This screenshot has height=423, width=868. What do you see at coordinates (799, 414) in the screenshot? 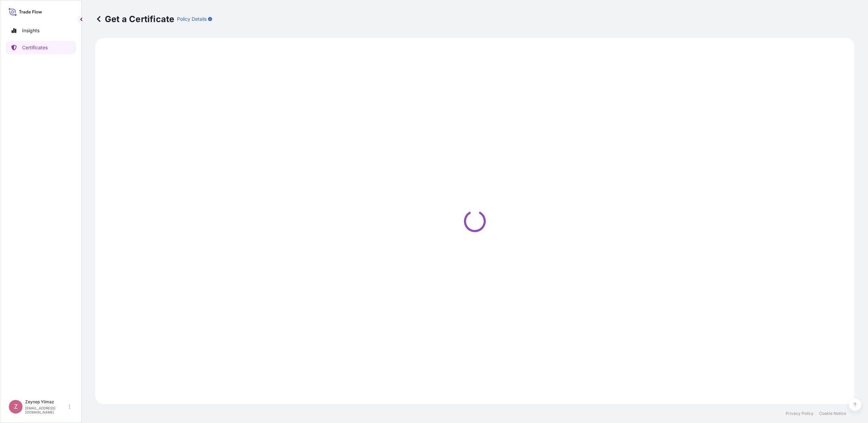
I see `p: Privacy Policy` at bounding box center [799, 414].